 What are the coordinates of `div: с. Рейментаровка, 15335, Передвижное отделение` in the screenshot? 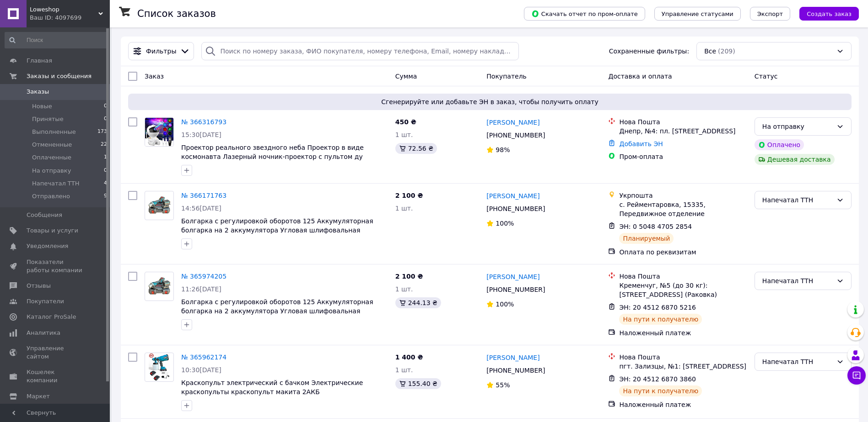 It's located at (683, 210).